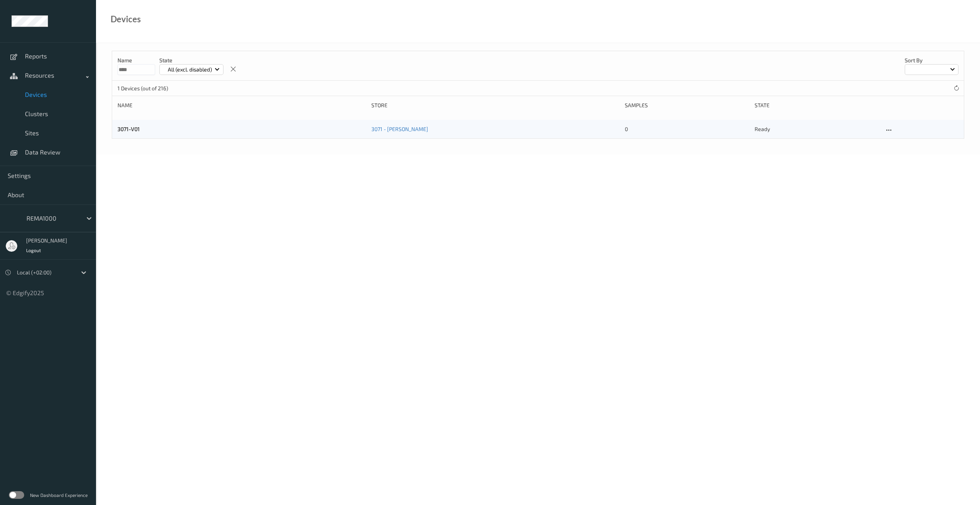 The width and height of the screenshot is (980, 505). What do you see at coordinates (816, 105) in the screenshot?
I see `div: State` at bounding box center [816, 105].